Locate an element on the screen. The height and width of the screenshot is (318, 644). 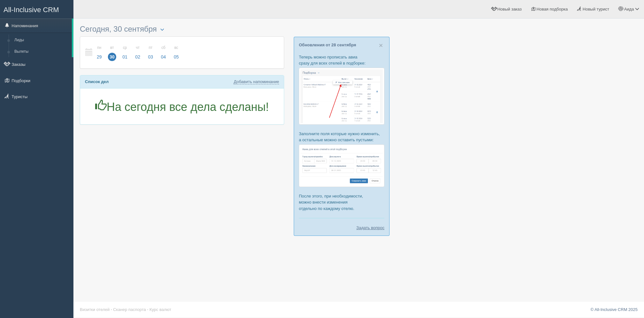
a: Добавить напоминание is located at coordinates (257, 82).